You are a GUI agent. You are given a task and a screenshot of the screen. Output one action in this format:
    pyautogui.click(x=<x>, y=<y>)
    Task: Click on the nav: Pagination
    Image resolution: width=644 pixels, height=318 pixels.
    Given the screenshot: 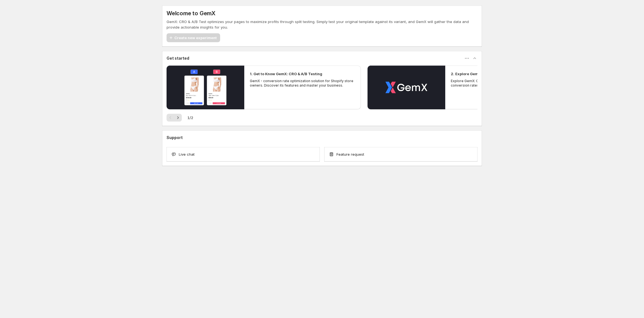 What is the action you would take?
    pyautogui.click(x=174, y=118)
    